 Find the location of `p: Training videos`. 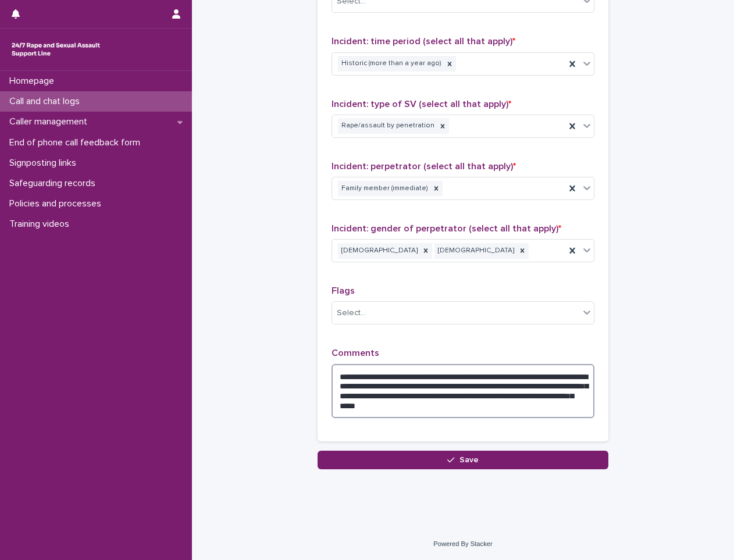

p: Training videos is located at coordinates (41, 224).